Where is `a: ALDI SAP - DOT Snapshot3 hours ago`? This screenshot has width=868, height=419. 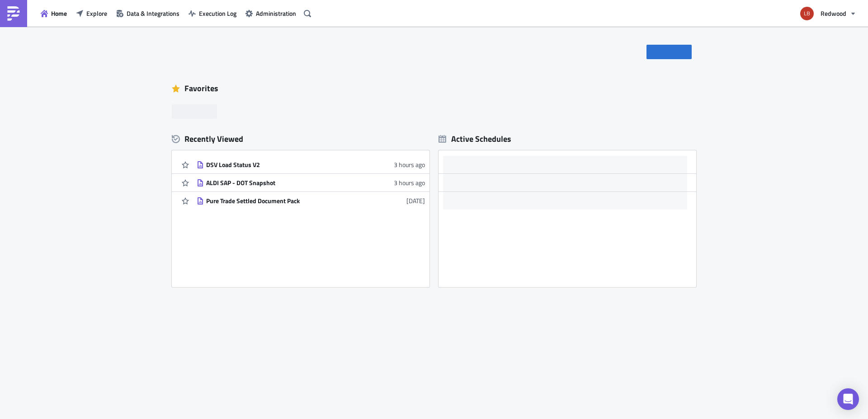 a: ALDI SAP - DOT Snapshot3 hours ago is located at coordinates (310, 183).